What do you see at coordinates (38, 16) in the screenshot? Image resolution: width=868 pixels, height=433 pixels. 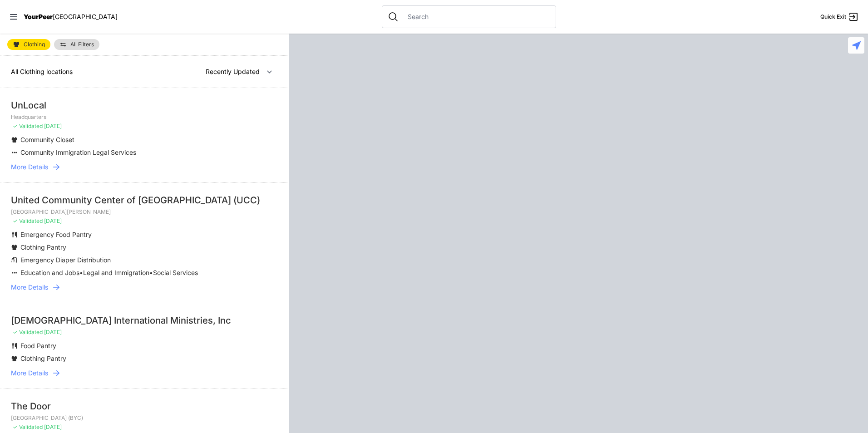 I see `span: YourPeer` at bounding box center [38, 16].